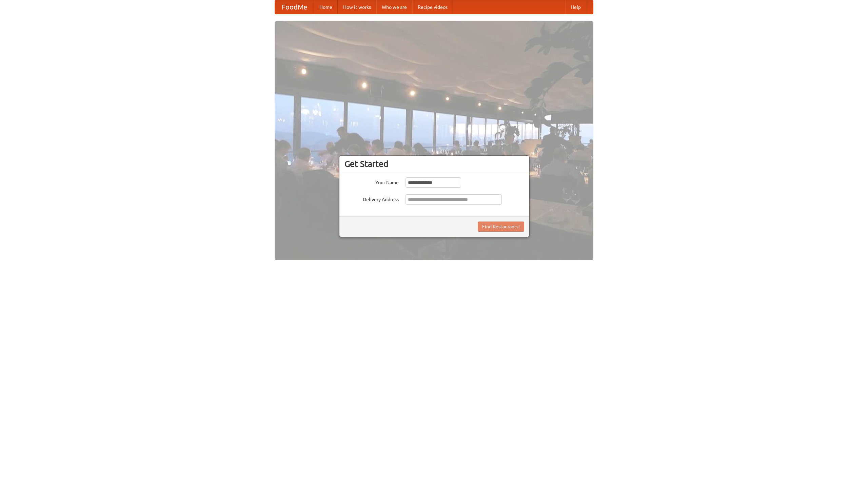 Image resolution: width=868 pixels, height=480 pixels. Describe the element at coordinates (371, 181) in the screenshot. I see `label: Your Name` at that location.